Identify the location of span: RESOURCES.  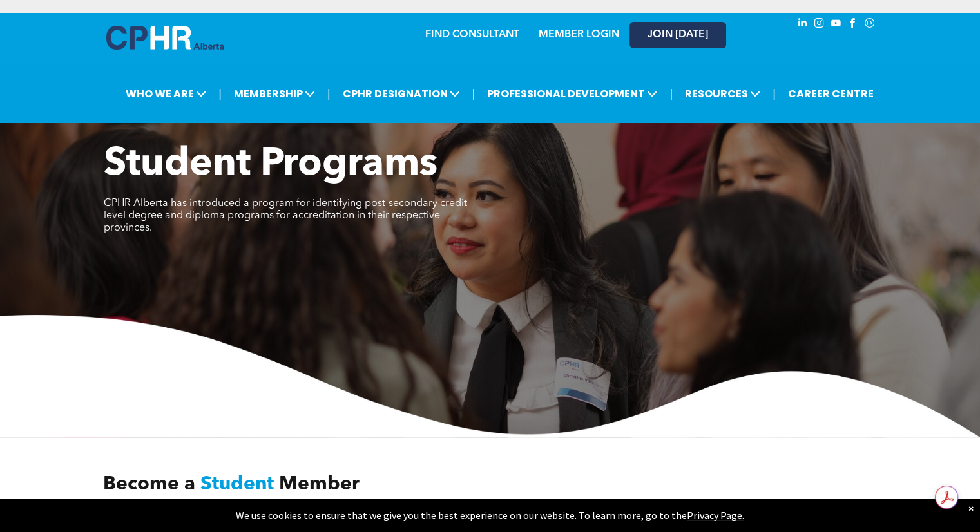
(722, 94).